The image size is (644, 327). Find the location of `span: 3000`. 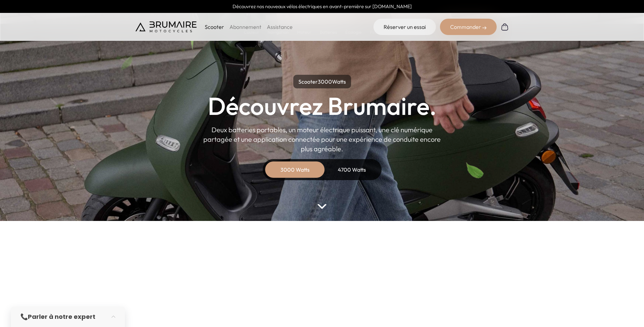

span: 3000 is located at coordinates (325, 82).